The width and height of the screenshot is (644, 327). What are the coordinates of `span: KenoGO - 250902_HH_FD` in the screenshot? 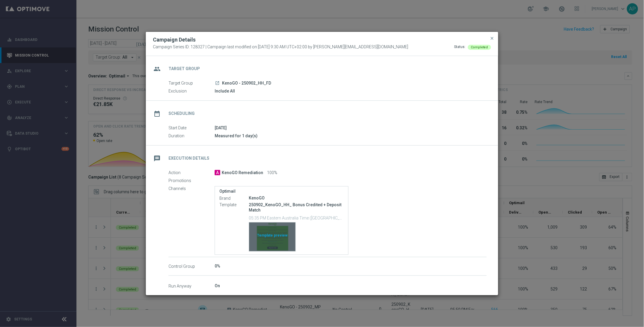 It's located at (247, 83).